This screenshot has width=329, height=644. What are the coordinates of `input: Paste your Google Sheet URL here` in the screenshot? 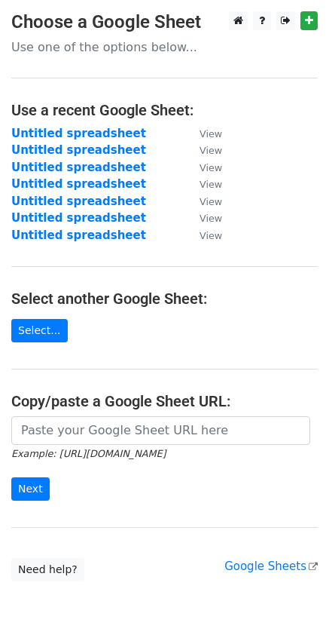 It's located at (160, 430).